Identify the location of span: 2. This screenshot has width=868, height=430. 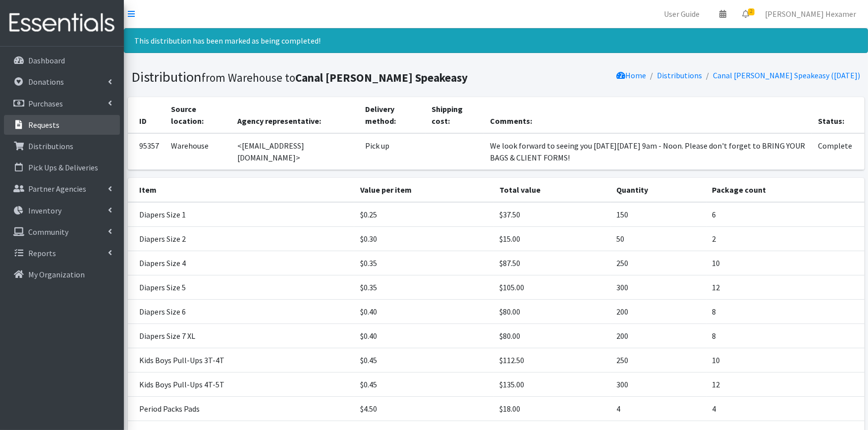
(751, 12).